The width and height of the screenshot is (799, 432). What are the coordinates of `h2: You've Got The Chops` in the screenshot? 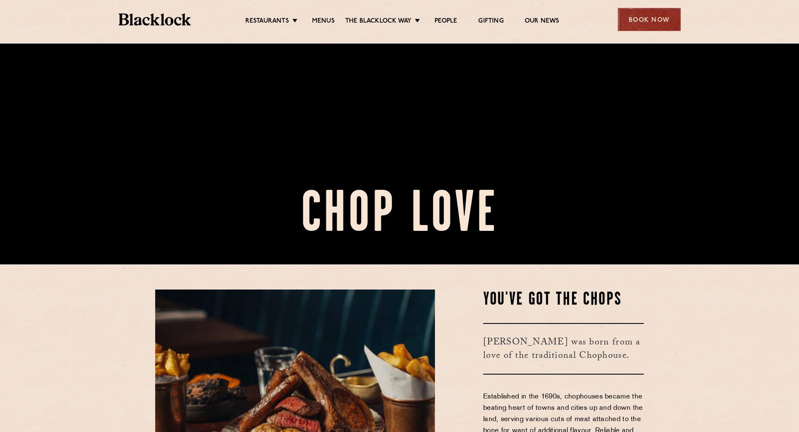 It's located at (563, 300).